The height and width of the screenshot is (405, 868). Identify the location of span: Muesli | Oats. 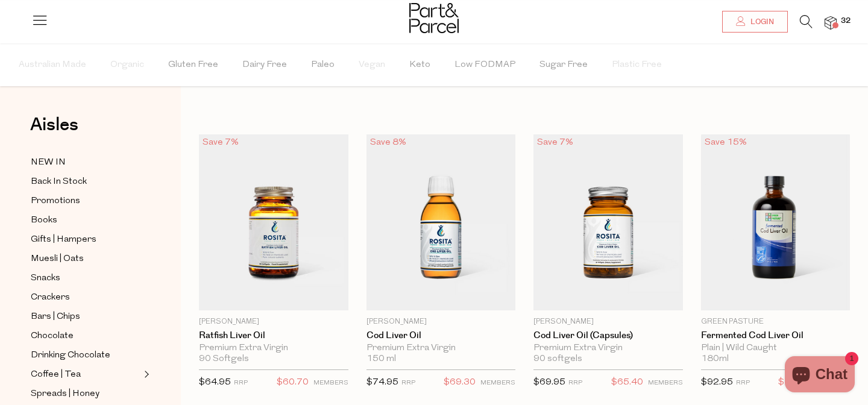
(57, 259).